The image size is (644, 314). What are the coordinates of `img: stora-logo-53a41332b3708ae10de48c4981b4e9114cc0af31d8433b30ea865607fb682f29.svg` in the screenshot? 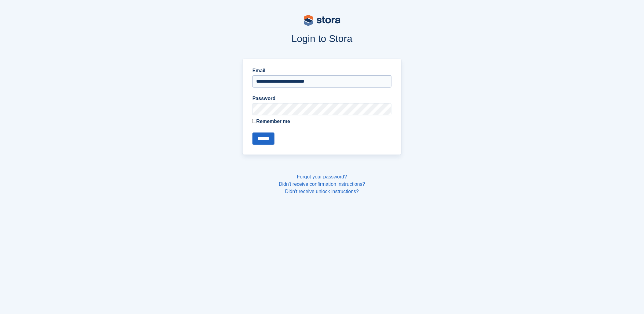 It's located at (323, 20).